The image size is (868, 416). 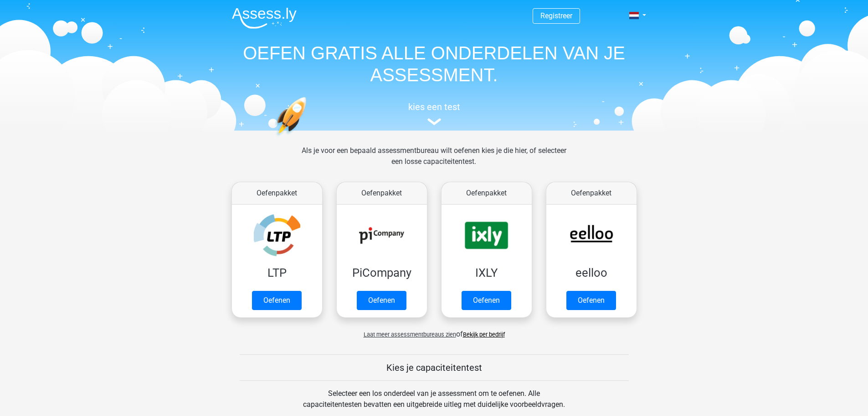 What do you see at coordinates (434, 113) in the screenshot?
I see `a: kies een test` at bounding box center [434, 113].